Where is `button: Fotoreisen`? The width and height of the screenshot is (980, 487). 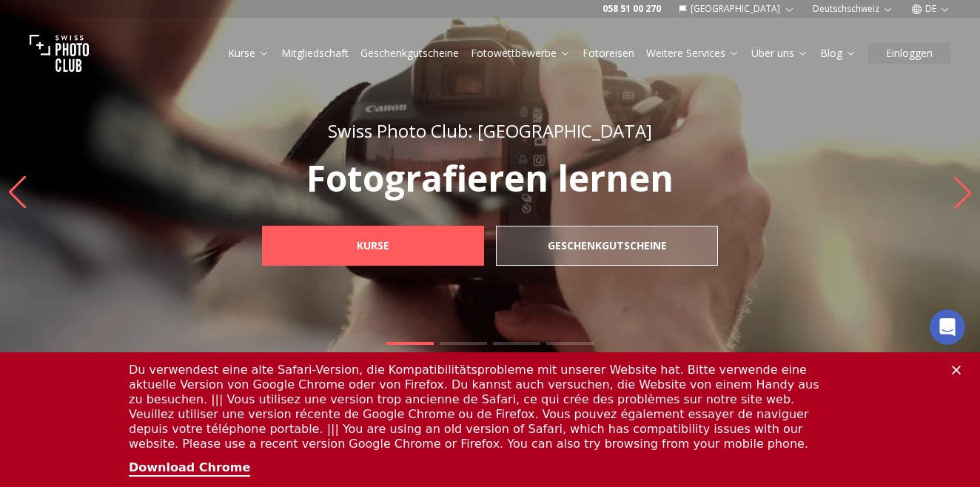 button: Fotoreisen is located at coordinates (608, 54).